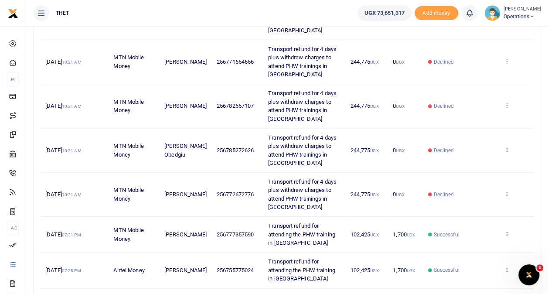 The width and height of the screenshot is (548, 294). Describe the element at coordinates (522, 17) in the screenshot. I see `span: Operations` at that location.